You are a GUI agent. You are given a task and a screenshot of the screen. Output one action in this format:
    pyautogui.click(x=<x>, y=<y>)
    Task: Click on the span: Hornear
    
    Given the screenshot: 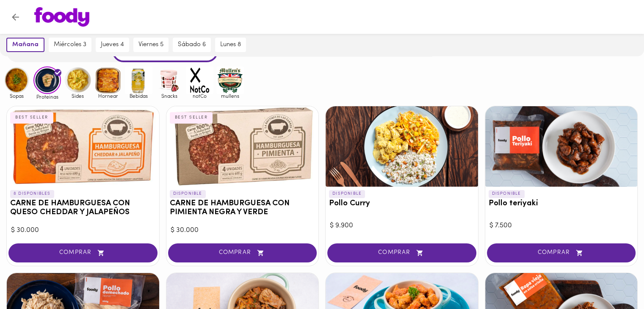 What is the action you would take?
    pyautogui.click(x=108, y=96)
    